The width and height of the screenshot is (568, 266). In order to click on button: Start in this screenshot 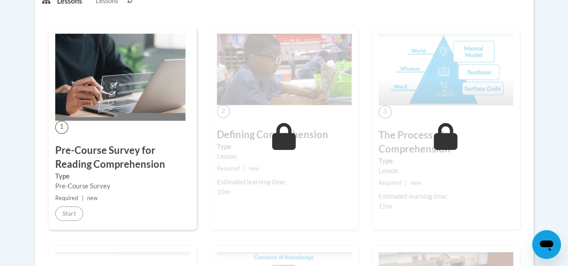, I will do `click(69, 214)`.